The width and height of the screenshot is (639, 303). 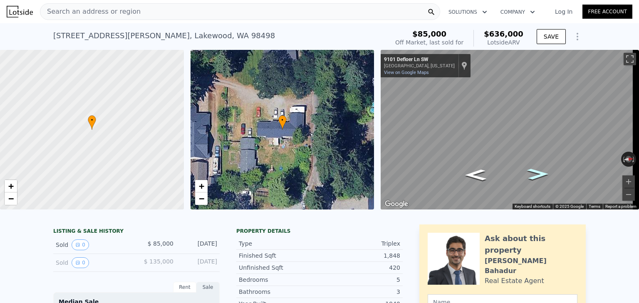 I want to click on button: Company, so click(x=517, y=12).